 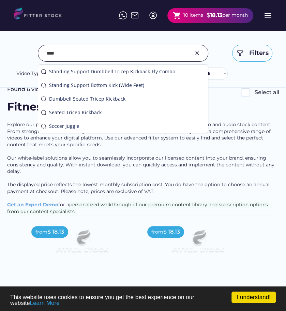 What do you see at coordinates (45, 303) in the screenshot?
I see `a: Learn More` at bounding box center [45, 303].